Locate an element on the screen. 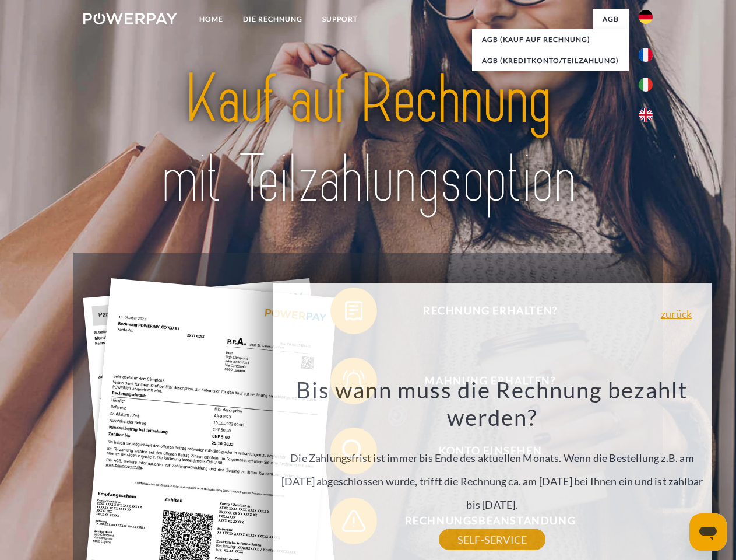  img: fr is located at coordinates (646, 55).